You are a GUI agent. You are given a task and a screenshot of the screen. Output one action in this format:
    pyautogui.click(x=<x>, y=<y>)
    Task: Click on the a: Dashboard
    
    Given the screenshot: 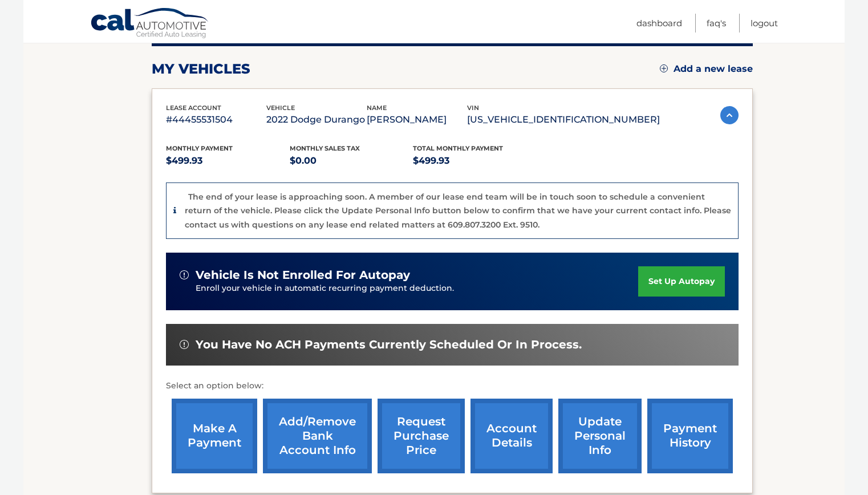 What is the action you would take?
    pyautogui.click(x=659, y=23)
    